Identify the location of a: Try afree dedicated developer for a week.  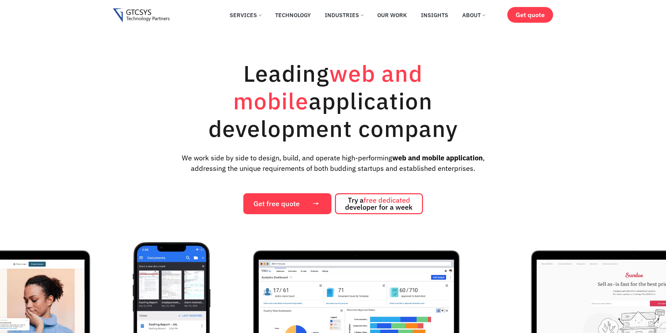
(379, 204).